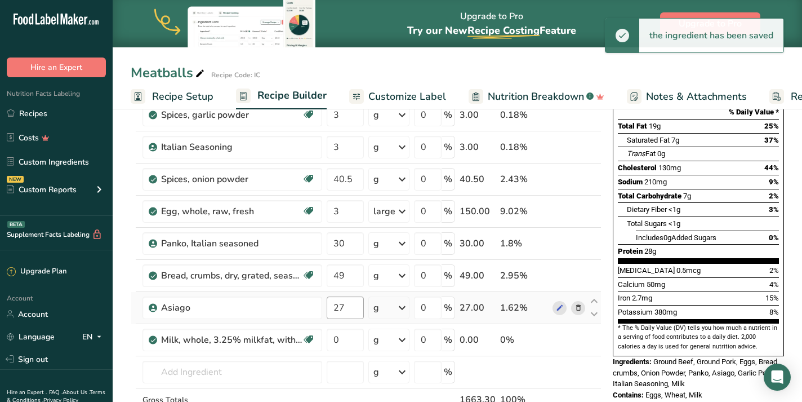 This screenshot has width=802, height=402. What do you see at coordinates (630, 181) in the screenshot?
I see `span: Sodium` at bounding box center [630, 181].